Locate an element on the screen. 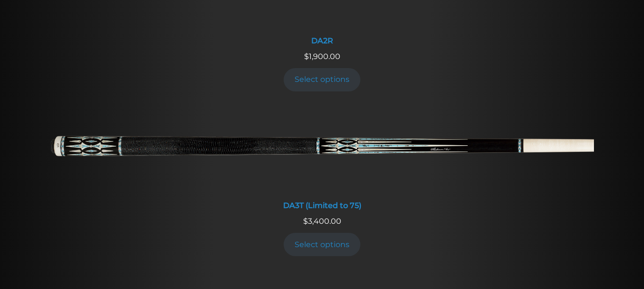  div: DA2R is located at coordinates (323, 40).